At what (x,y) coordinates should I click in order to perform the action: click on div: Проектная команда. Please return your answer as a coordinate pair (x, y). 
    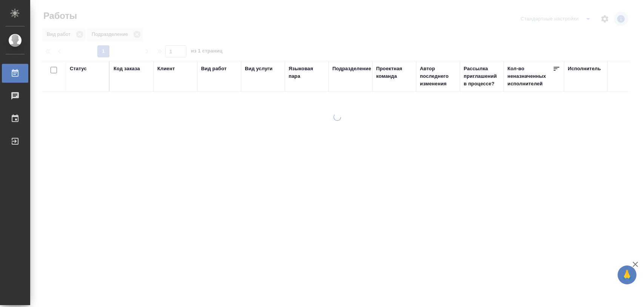
    Looking at the image, I should click on (394, 72).